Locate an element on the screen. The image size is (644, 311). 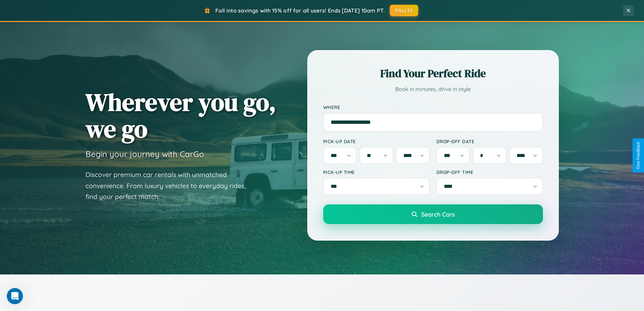
h1: Wherever you go, we go is located at coordinates (181, 116).